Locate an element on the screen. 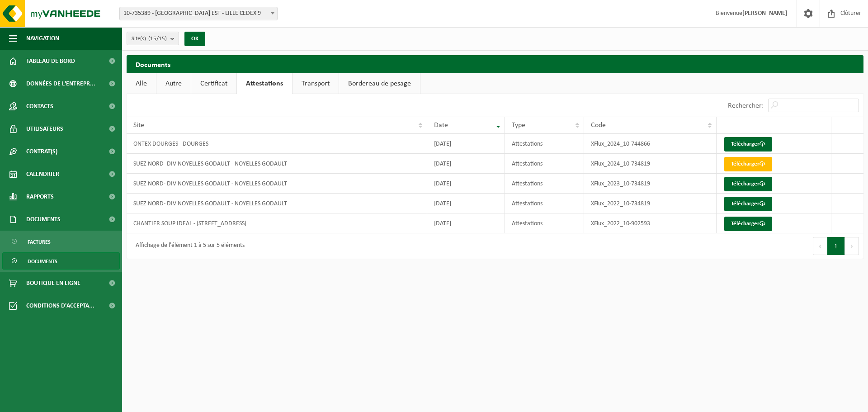 This screenshot has height=412, width=868. span: Conditions d'accepta... is located at coordinates (60, 306).